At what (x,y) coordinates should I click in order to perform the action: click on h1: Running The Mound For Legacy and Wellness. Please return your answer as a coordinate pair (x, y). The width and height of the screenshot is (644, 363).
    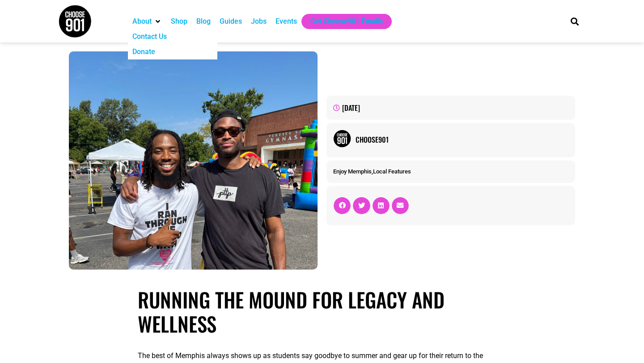
    Looking at the image, I should click on (322, 312).